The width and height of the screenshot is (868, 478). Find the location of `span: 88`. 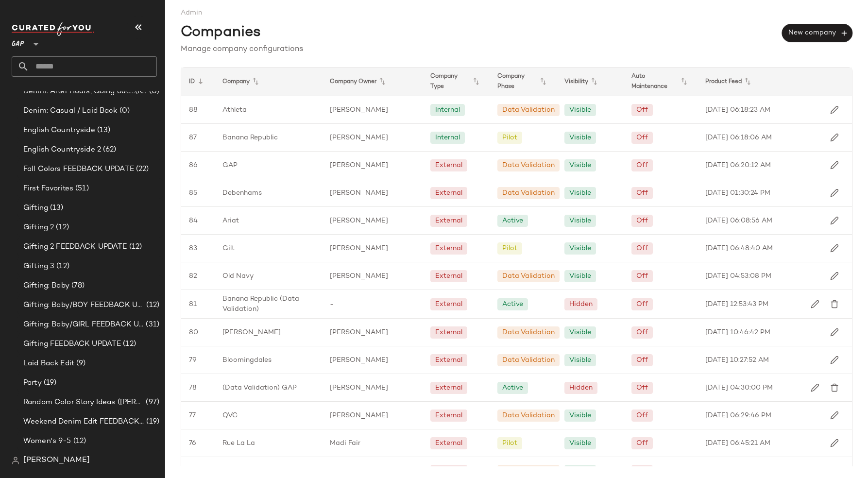

span: 88 is located at coordinates (194, 109).